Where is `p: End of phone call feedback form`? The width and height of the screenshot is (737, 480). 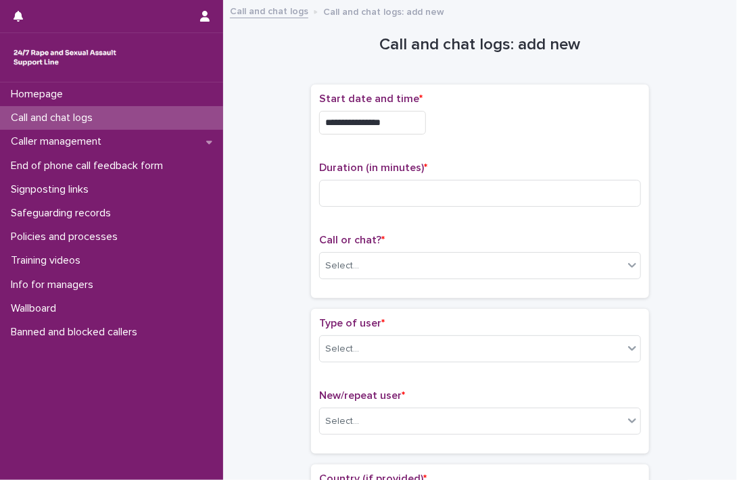
p: End of phone call feedback form is located at coordinates (89, 166).